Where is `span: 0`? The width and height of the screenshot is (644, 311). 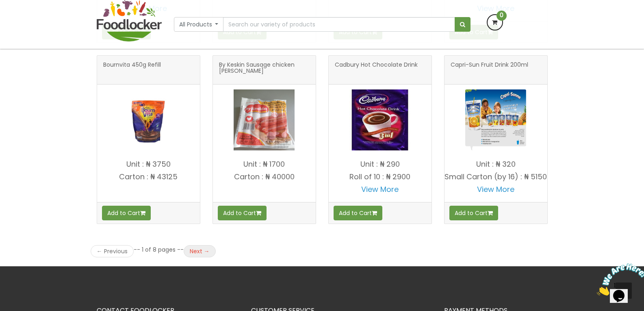 span: 0 is located at coordinates (501, 15).